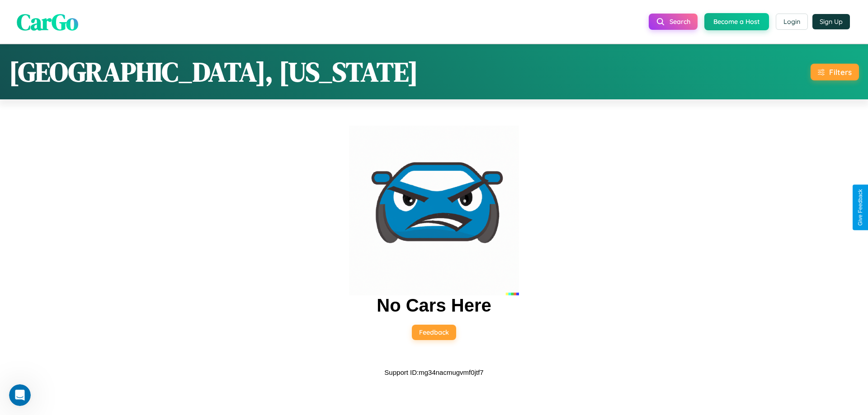  Describe the element at coordinates (434, 211) in the screenshot. I see `img: car` at that location.